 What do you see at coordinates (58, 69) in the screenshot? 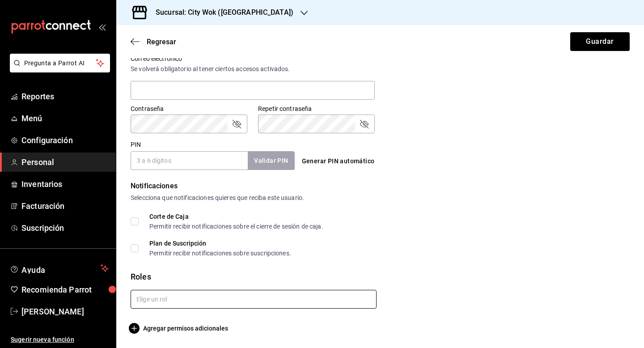
I see `a: Pregunta a Parrot AI` at bounding box center [58, 69].